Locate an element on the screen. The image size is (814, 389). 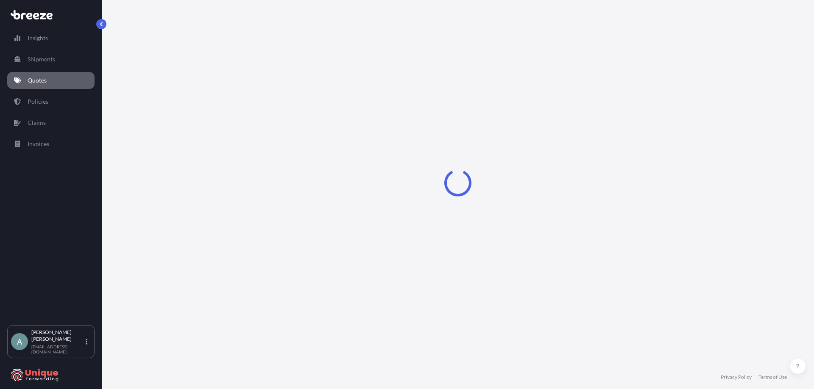
a: Claims is located at coordinates (51, 123).